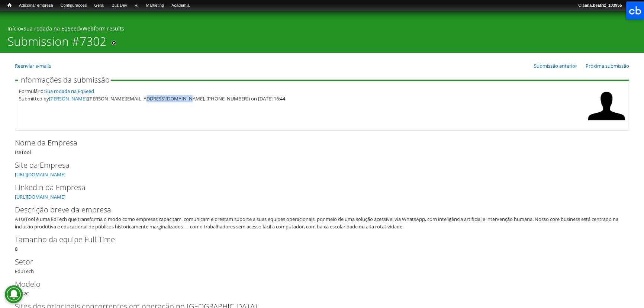 The width and height of the screenshot is (644, 308). What do you see at coordinates (316, 165) in the screenshot?
I see `label: Site da Empresa` at bounding box center [316, 165].